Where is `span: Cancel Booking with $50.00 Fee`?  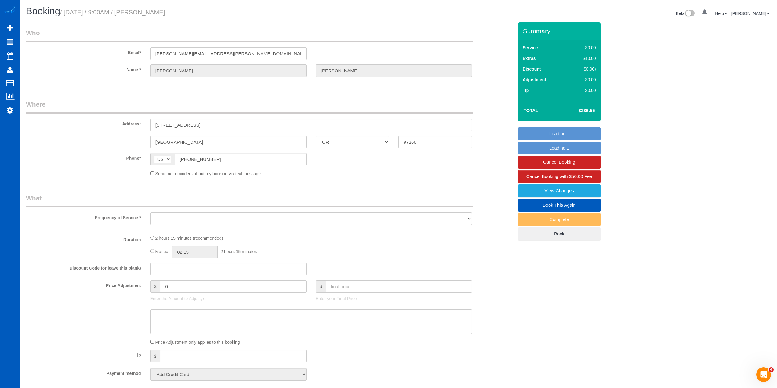 span: Cancel Booking with $50.00 Fee is located at coordinates (559, 176).